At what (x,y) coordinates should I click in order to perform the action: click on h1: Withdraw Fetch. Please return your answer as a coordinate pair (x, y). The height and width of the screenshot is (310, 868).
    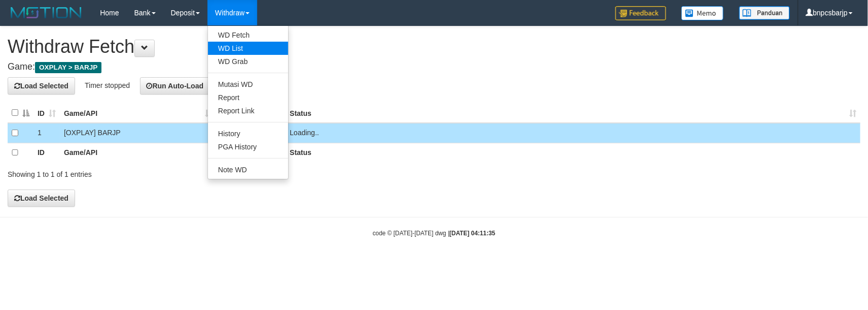
    Looking at the image, I should click on (434, 47).